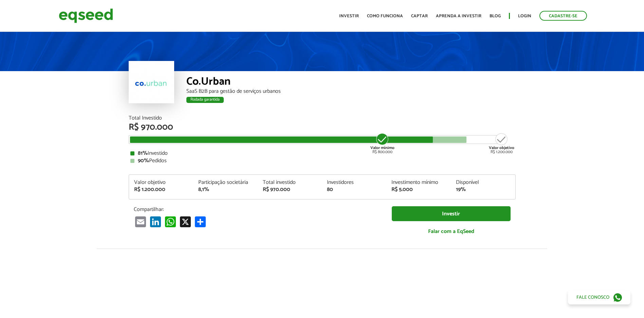 The width and height of the screenshot is (644, 318). What do you see at coordinates (200, 222) in the screenshot?
I see `a: Compartilhar` at bounding box center [200, 222].